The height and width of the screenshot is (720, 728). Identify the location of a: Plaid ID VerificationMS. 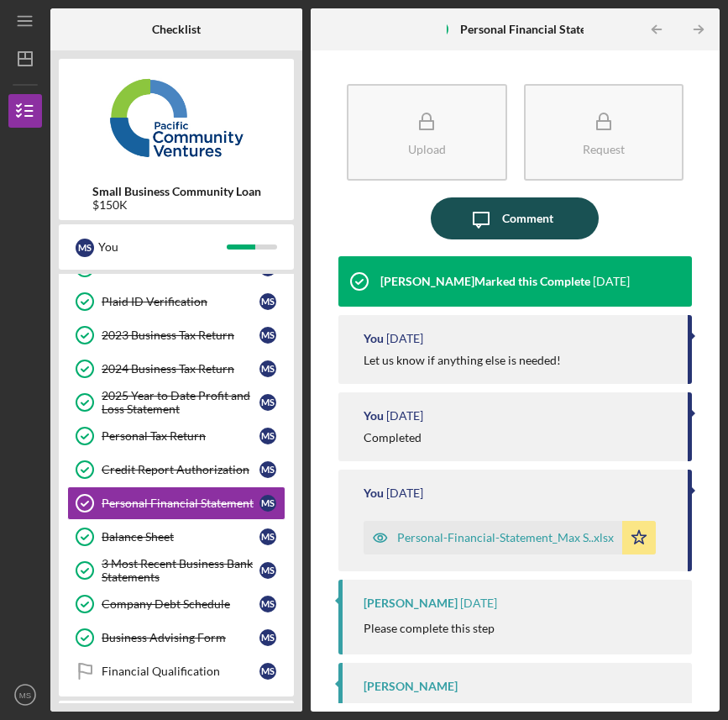
(177, 302).